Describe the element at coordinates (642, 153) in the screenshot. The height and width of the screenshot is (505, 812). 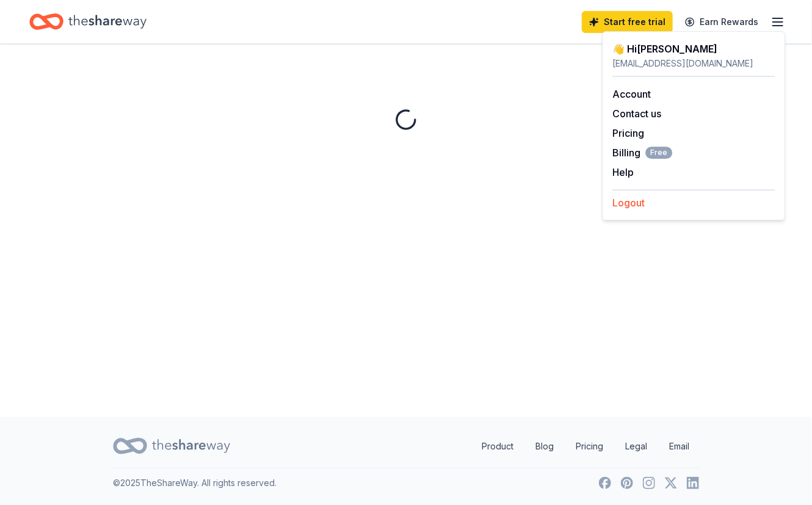
I see `span: Billing` at that location.